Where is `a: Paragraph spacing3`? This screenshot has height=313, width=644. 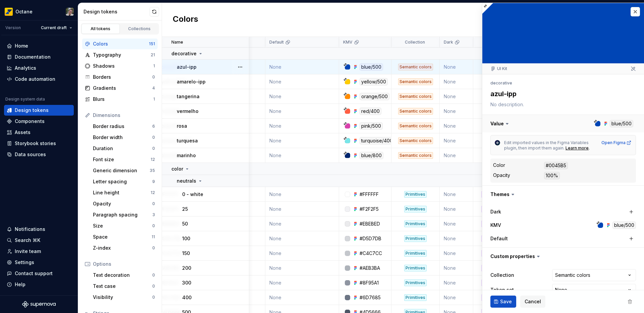 a: Paragraph spacing3 is located at coordinates (124, 215).